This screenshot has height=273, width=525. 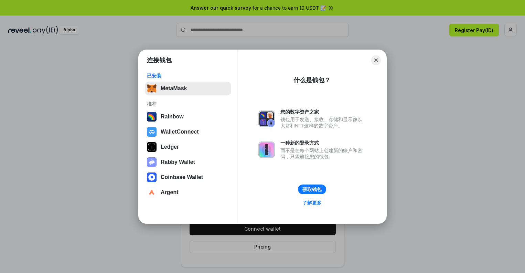 What do you see at coordinates (152, 147) in the screenshot?
I see `img: svg+xml,%3Csvg%20xmlns%3D%22http%3A%2F%2Fwww.w3.org%2F2000%2Fsvg%22%20width%3D%2228%22%20height%3...` at bounding box center [152, 147].